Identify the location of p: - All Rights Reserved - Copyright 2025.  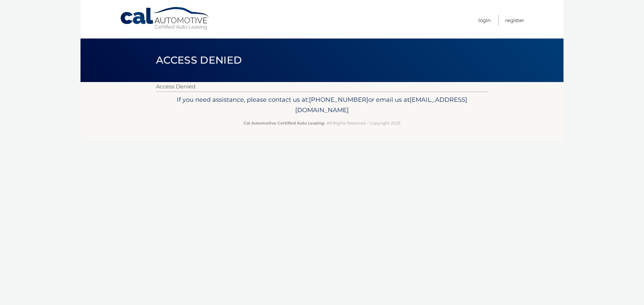
(322, 123).